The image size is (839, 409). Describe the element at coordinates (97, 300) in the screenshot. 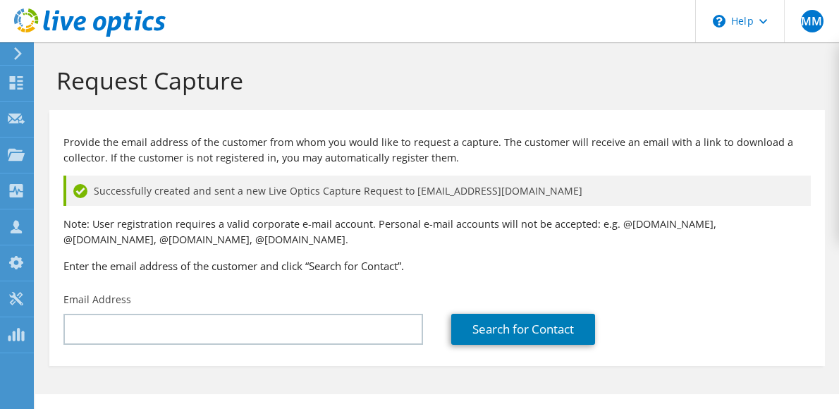

I see `label: Email Address` at that location.